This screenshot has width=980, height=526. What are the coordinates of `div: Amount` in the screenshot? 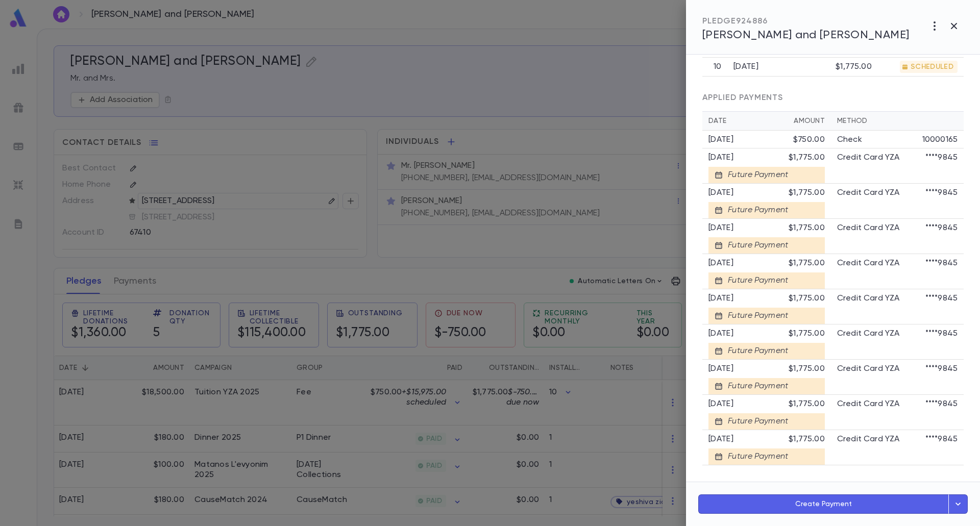 It's located at (809, 121).